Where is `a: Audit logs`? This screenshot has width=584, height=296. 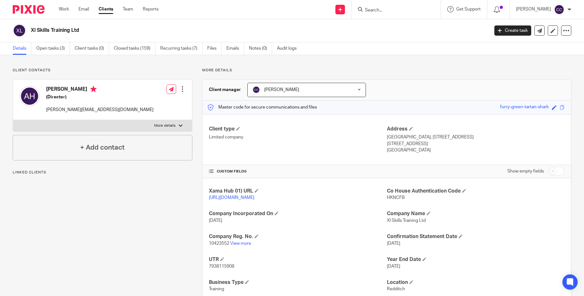
a: Audit logs is located at coordinates (289, 48).